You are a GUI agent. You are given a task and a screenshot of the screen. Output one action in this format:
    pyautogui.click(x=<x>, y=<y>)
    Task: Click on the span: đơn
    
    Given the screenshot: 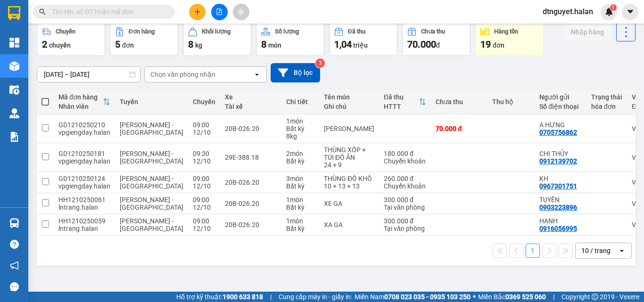 What is the action you would take?
    pyautogui.click(x=128, y=45)
    